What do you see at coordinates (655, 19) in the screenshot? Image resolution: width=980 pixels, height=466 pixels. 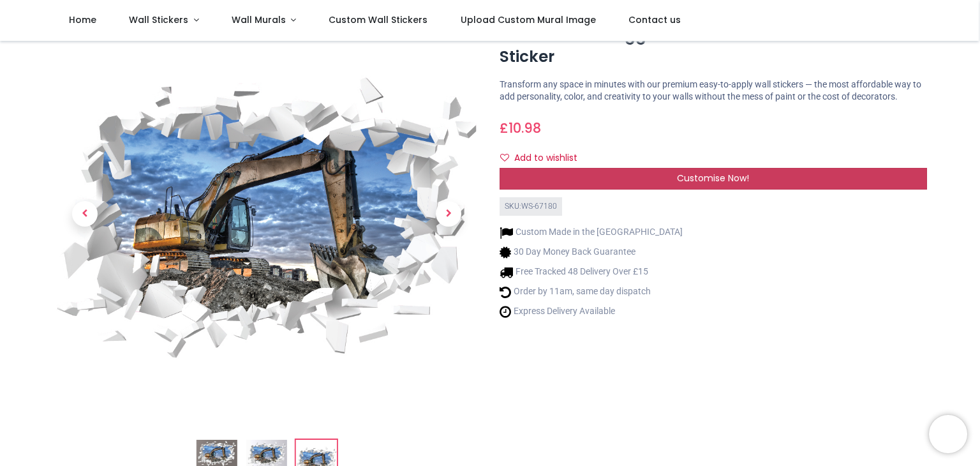 I see `span: Contact us` at bounding box center [655, 19].